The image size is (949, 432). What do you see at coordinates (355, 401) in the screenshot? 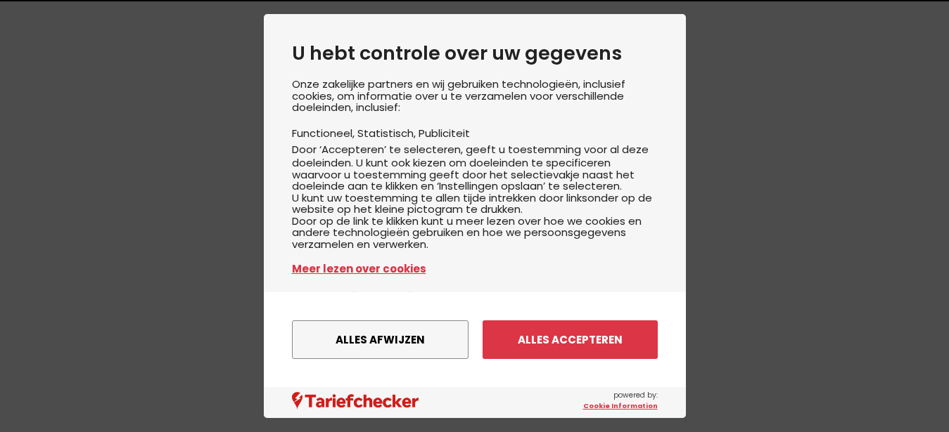
I see `img: logo` at bounding box center [355, 401].